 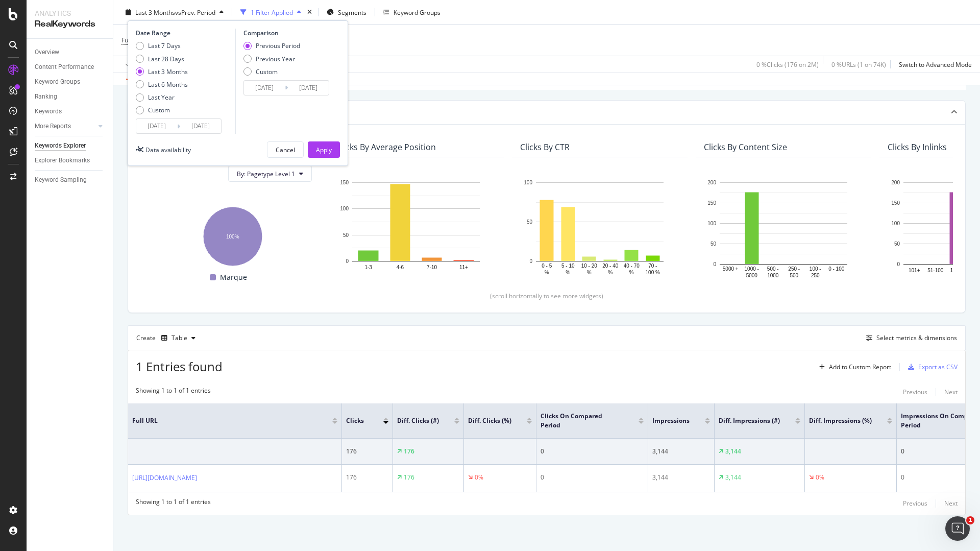 What do you see at coordinates (917, 338) in the screenshot?
I see `div: Select metrics & dimensions` at bounding box center [917, 338].